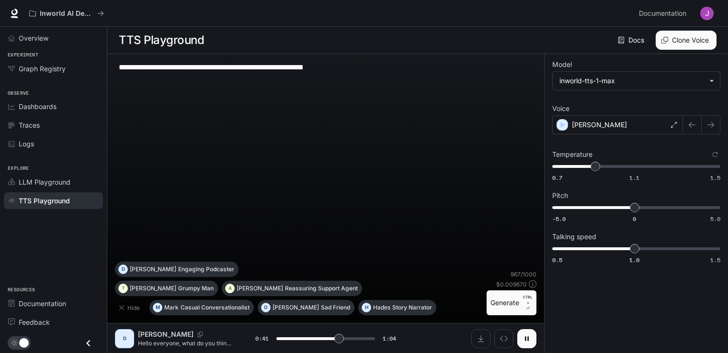 This screenshot has width=728, height=353. What do you see at coordinates (88, 343) in the screenshot?
I see `button: Close drawer` at bounding box center [88, 343].